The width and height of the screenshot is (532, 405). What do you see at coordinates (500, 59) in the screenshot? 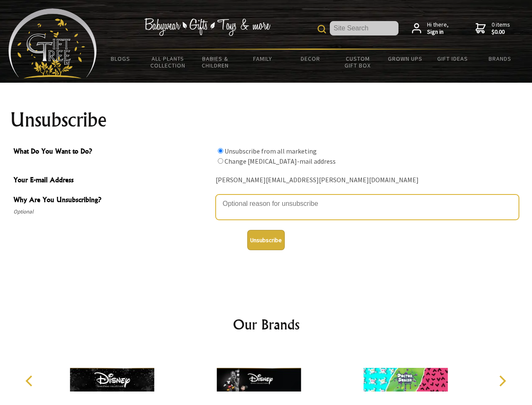
I see `a: Brands` at bounding box center [500, 59].